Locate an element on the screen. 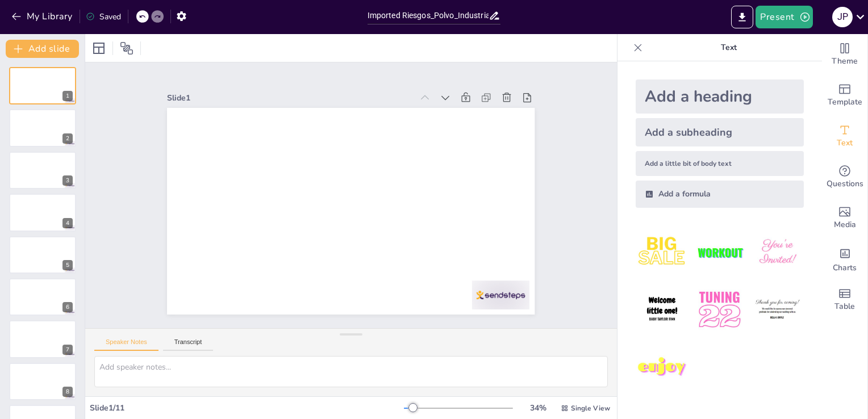 The height and width of the screenshot is (419, 868). img: 2.jpeg is located at coordinates (719, 252).